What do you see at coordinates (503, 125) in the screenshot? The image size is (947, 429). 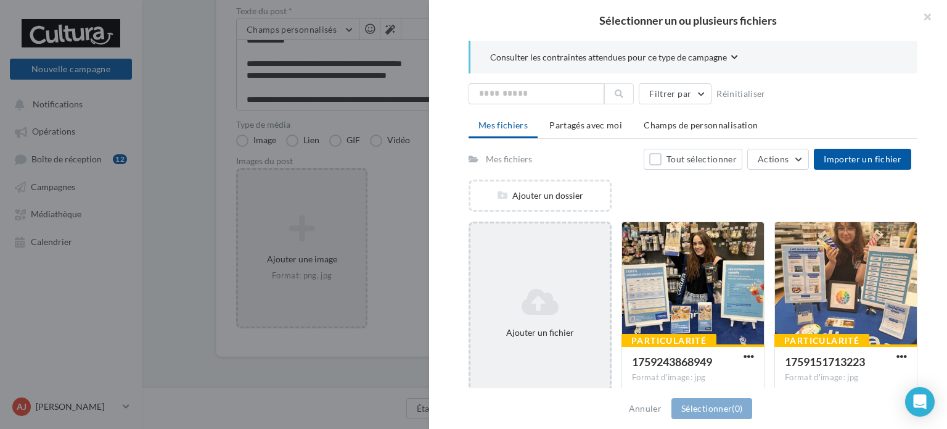 I see `span: Mes fichiers` at bounding box center [503, 125].